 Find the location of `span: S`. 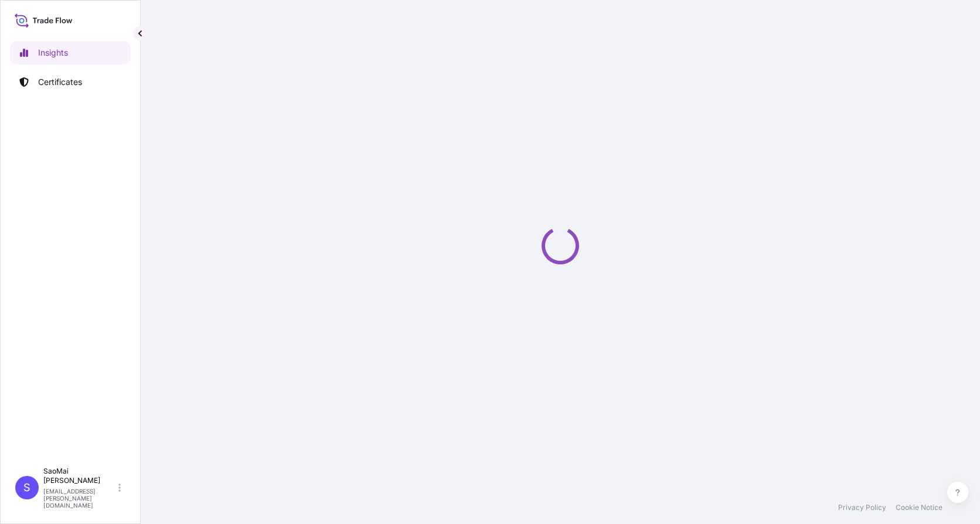

span: S is located at coordinates (27, 487).